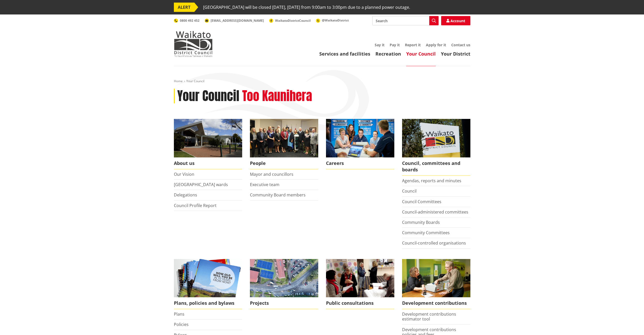  Describe the element at coordinates (421, 222) in the screenshot. I see `a: Community Boards` at that location.